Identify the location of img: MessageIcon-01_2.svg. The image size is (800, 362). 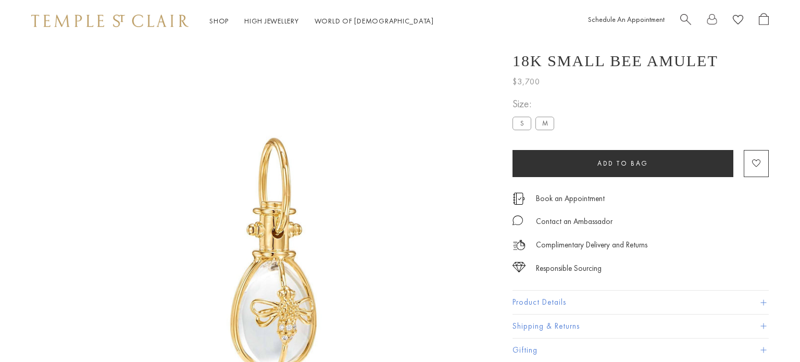
(518, 220).